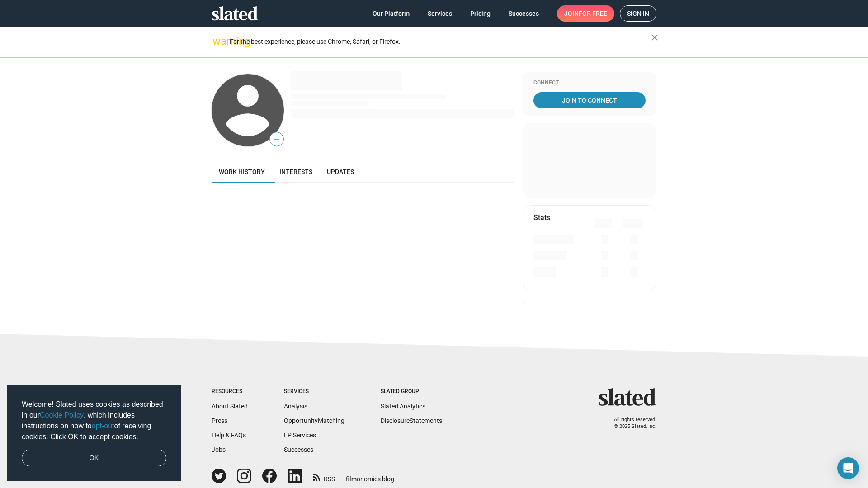 This screenshot has width=868, height=488. Describe the element at coordinates (440, 14) in the screenshot. I see `span: Services` at that location.